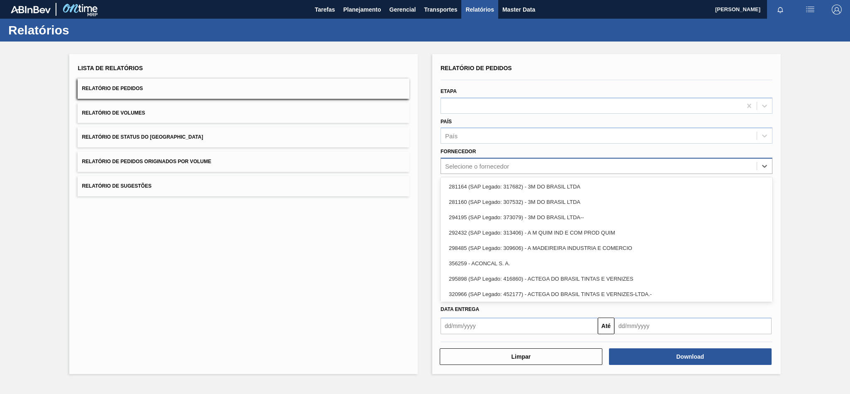  I want to click on label: Etapa, so click(448, 91).